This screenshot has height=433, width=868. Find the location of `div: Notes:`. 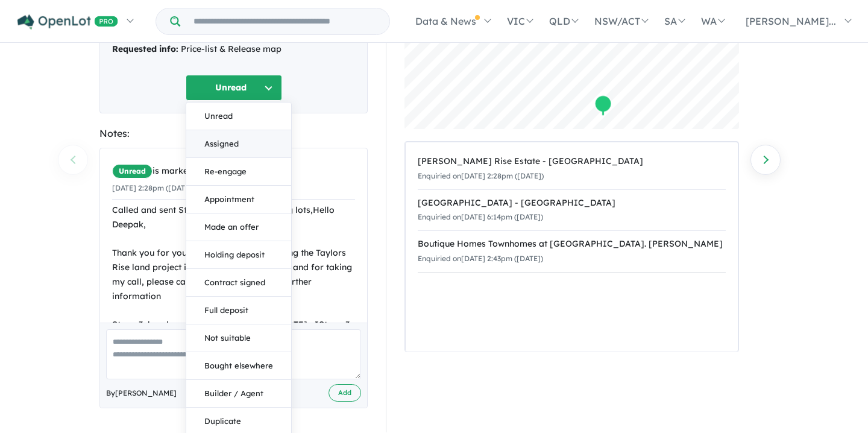

div: Notes: is located at coordinates (233, 133).